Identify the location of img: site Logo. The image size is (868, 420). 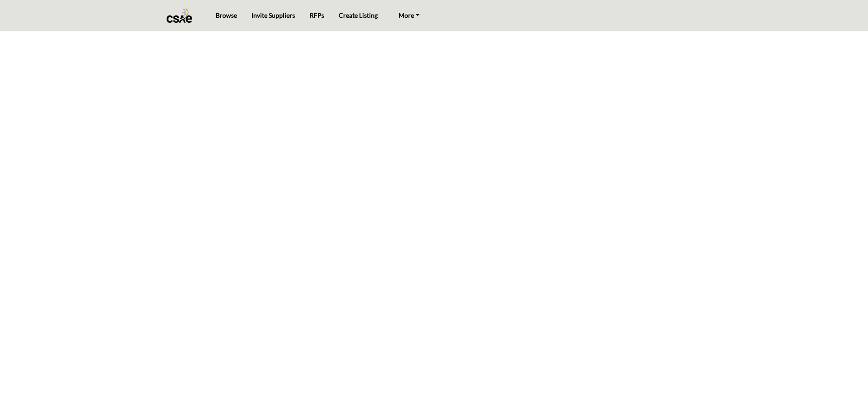
(181, 15).